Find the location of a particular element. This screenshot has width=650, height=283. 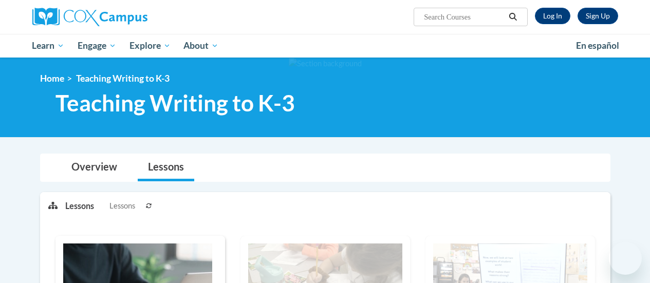

span: Learn is located at coordinates (48, 46).